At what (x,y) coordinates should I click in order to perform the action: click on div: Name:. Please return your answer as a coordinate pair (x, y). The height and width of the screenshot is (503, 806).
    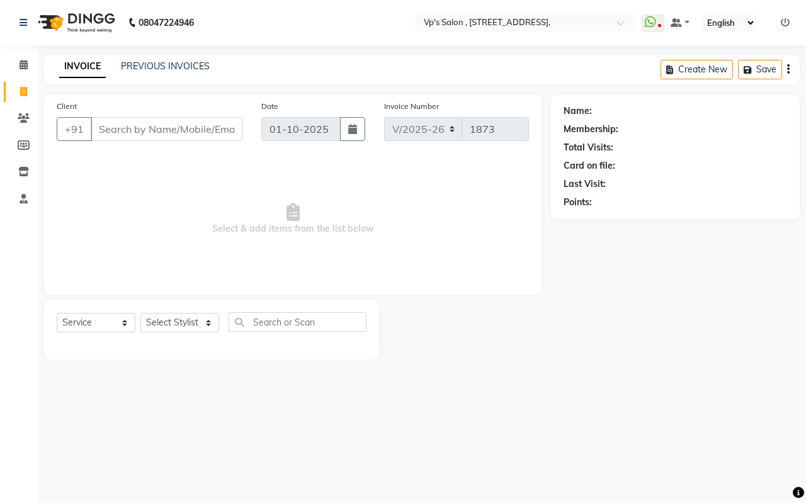
    Looking at the image, I should click on (578, 111).